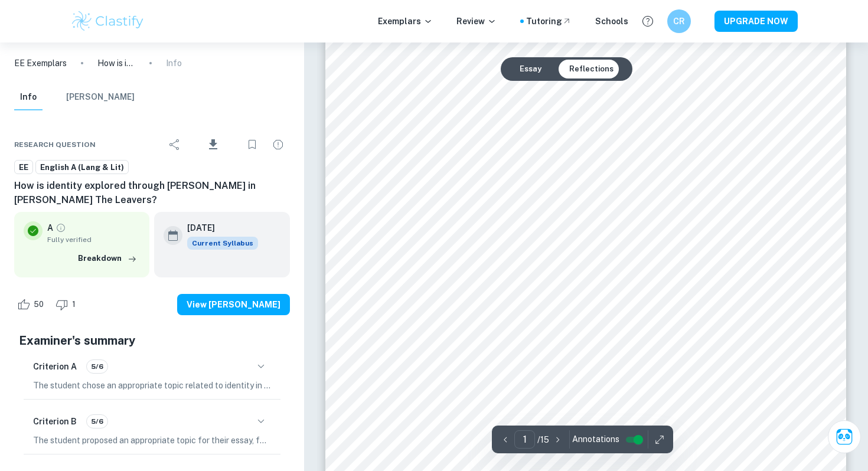 Image resolution: width=868 pixels, height=471 pixels. I want to click on img: Clastify logo, so click(107, 21).